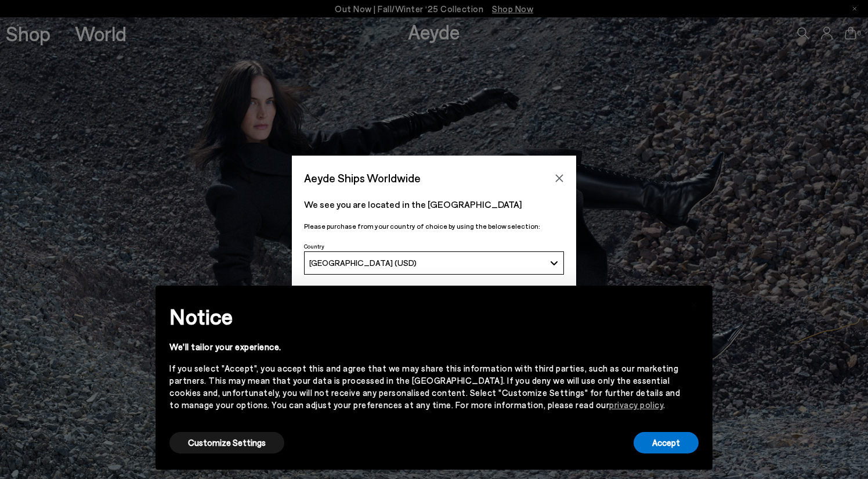  What do you see at coordinates (425, 347) in the screenshot?
I see `div: We'll tailor your experience.` at bounding box center [425, 347].